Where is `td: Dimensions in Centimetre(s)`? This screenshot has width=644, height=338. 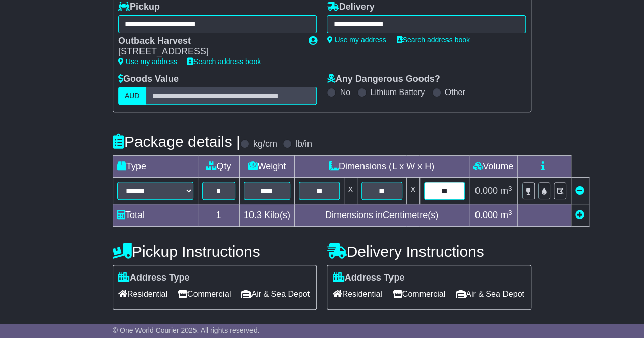 td: Dimensions in Centimetre(s) is located at coordinates (382, 216).